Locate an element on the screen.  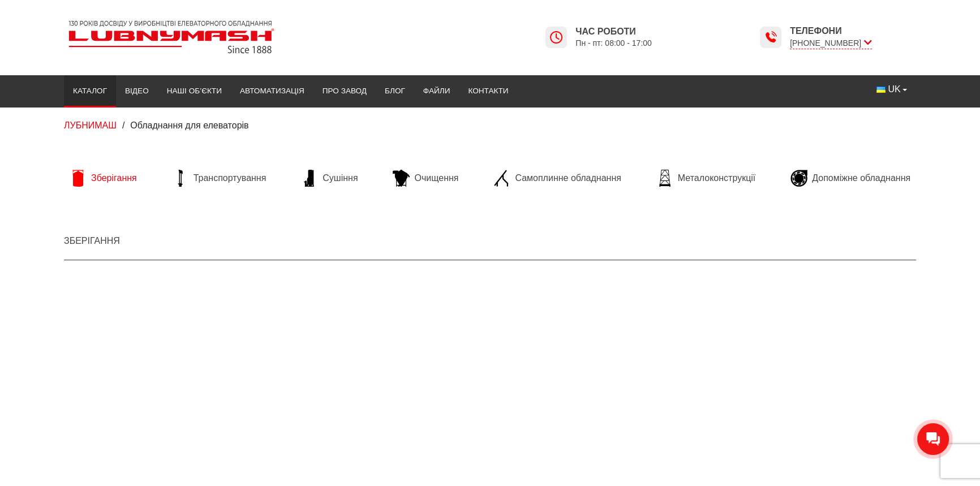
a: Каталог is located at coordinates (90, 91).